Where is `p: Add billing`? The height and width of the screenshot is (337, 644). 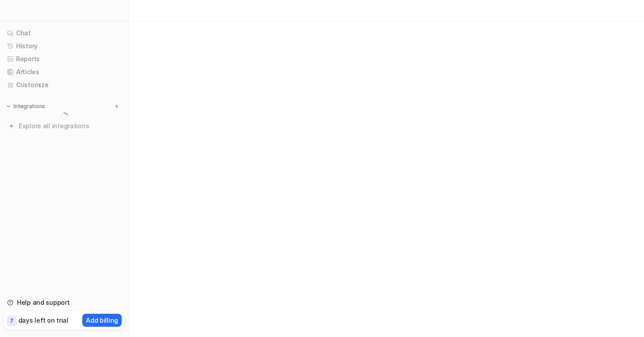 p: Add billing is located at coordinates (102, 320).